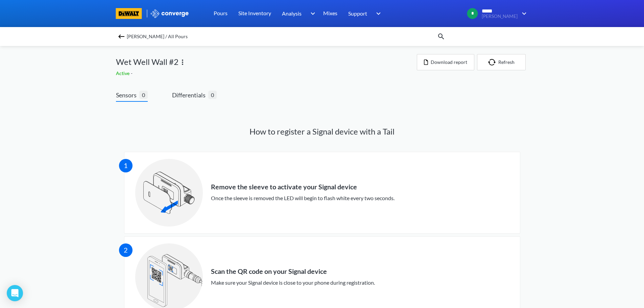 This screenshot has width=644, height=308. What do you see at coordinates (501, 62) in the screenshot?
I see `button: Refresh` at bounding box center [501, 62].